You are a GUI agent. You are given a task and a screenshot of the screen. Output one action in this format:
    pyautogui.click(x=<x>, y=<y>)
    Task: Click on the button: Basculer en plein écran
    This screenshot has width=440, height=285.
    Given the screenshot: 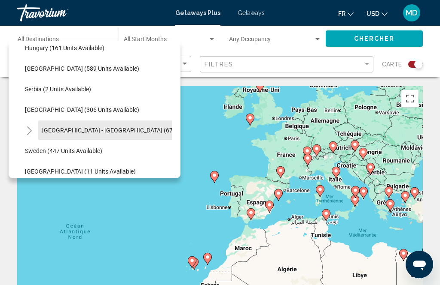 What is the action you would take?
    pyautogui.click(x=410, y=99)
    